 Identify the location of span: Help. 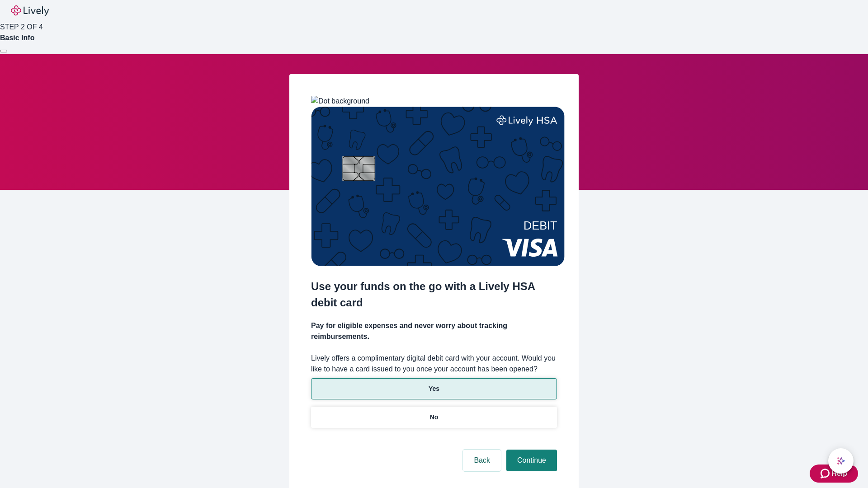
(839, 473).